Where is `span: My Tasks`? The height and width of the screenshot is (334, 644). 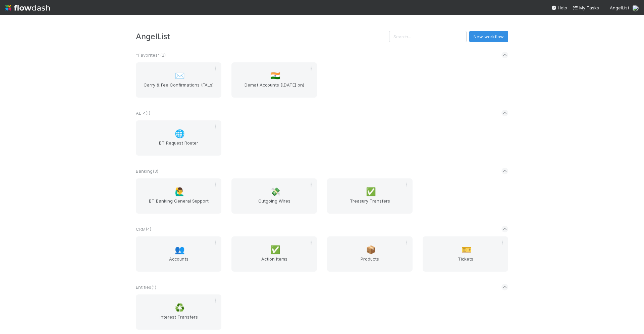 span: My Tasks is located at coordinates (586, 8).